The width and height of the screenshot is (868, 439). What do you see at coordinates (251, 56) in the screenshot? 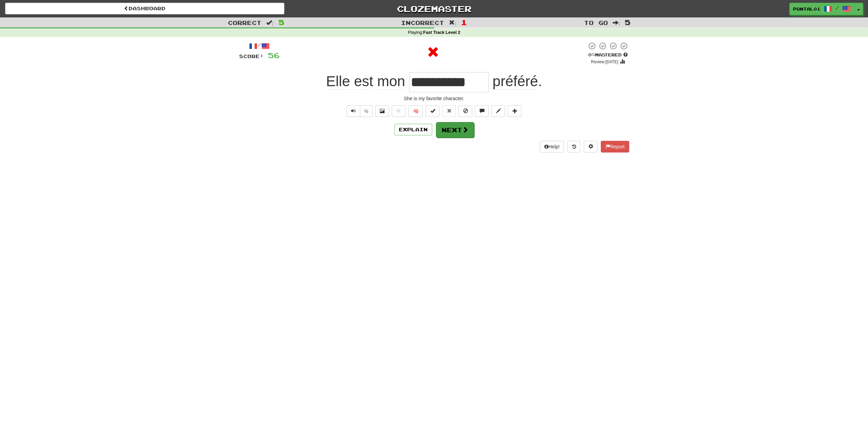
I see `span: Score:` at bounding box center [251, 56].